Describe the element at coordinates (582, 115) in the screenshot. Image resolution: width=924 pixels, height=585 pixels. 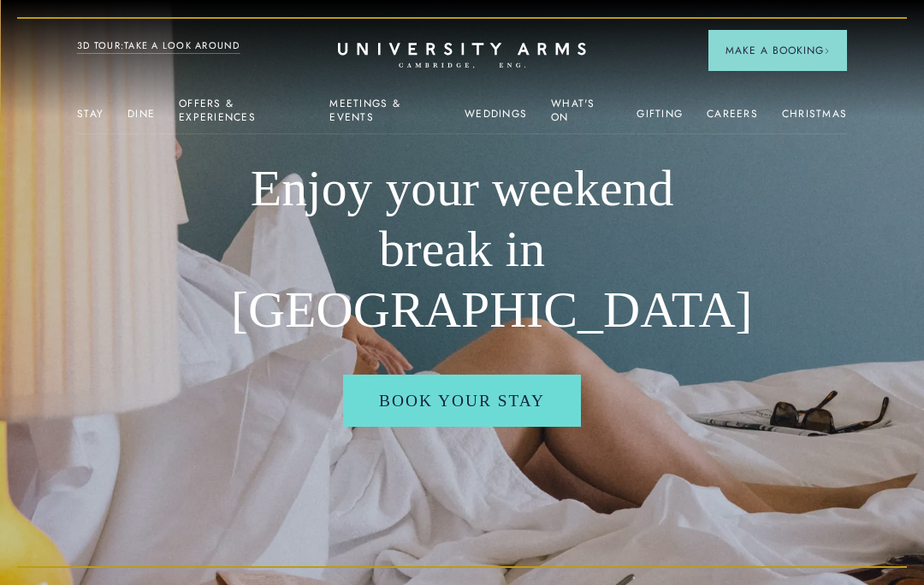
I see `a: What's On` at that location.